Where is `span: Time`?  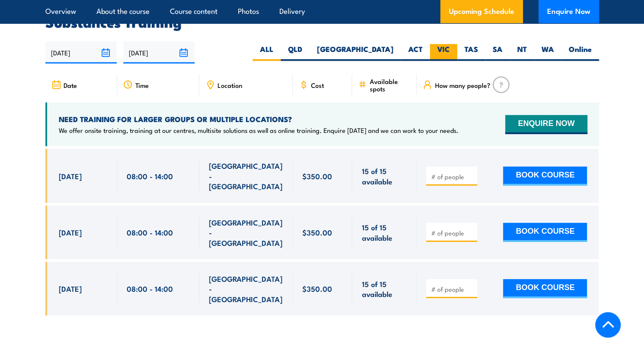
span: Time is located at coordinates (142, 85).